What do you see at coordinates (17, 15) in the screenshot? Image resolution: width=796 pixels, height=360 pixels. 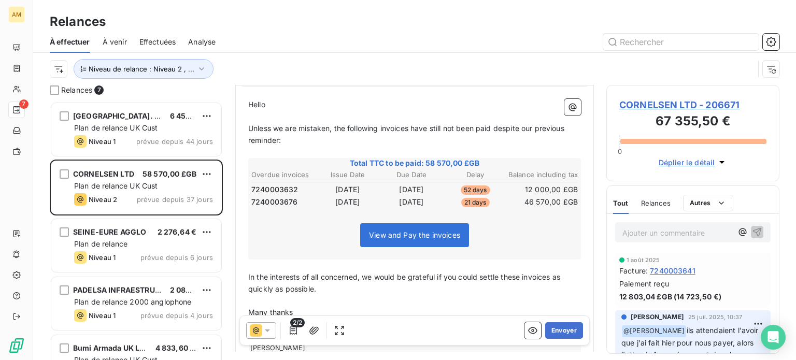 I see `div: AM` at bounding box center [17, 15].